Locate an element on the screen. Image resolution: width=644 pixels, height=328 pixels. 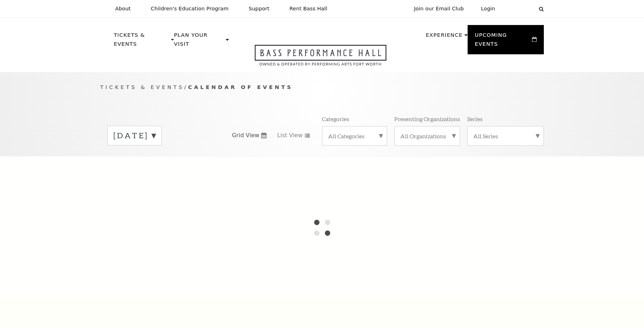
p: Support is located at coordinates (259, 9).